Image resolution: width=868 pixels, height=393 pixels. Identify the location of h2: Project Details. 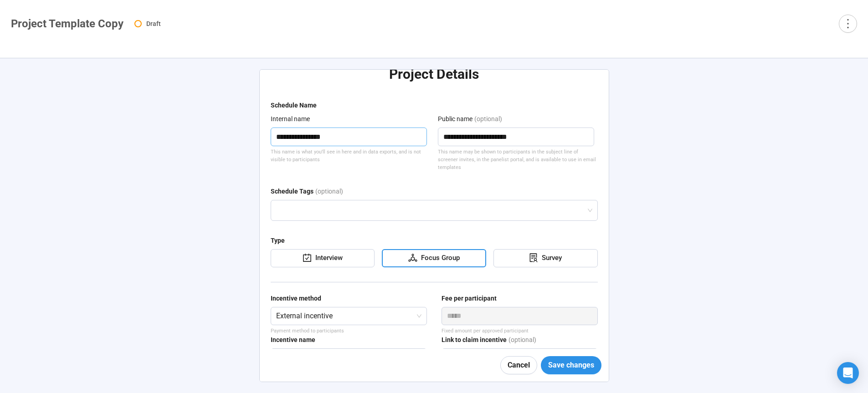
(434, 74).